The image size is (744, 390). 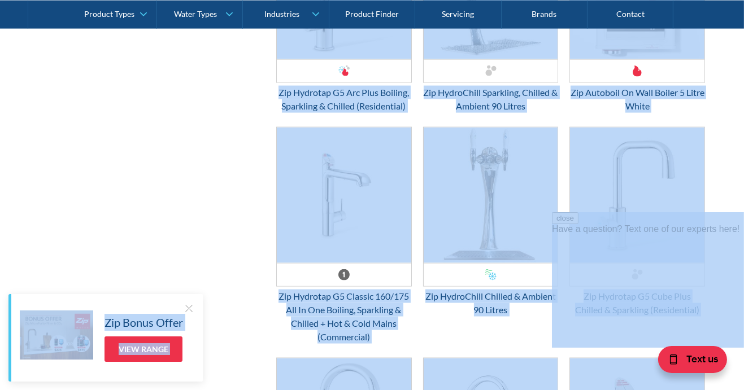 What do you see at coordinates (491, 303) in the screenshot?
I see `div: Zip HydroChill Chilled & Ambient 90 Litres` at bounding box center [491, 303].